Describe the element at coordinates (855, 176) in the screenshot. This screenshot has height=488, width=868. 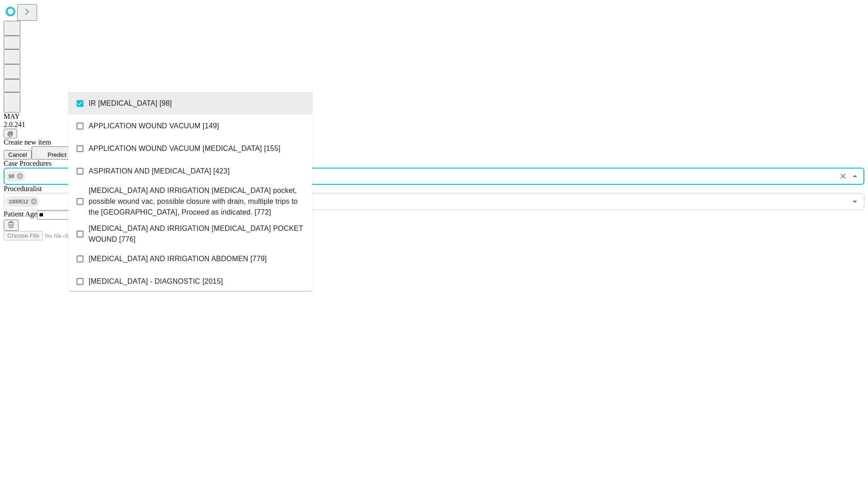
I see `button: Close` at that location.